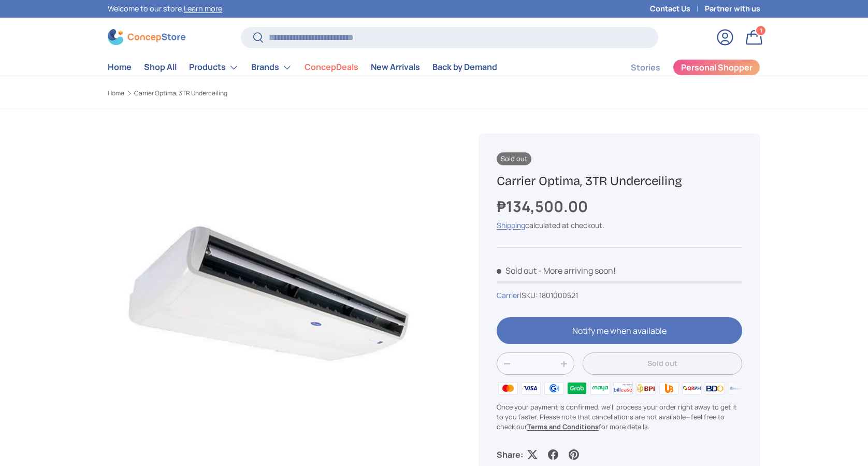 Image resolution: width=868 pixels, height=466 pixels. I want to click on media-gallery: Gallery Viewer, so click(269, 294).